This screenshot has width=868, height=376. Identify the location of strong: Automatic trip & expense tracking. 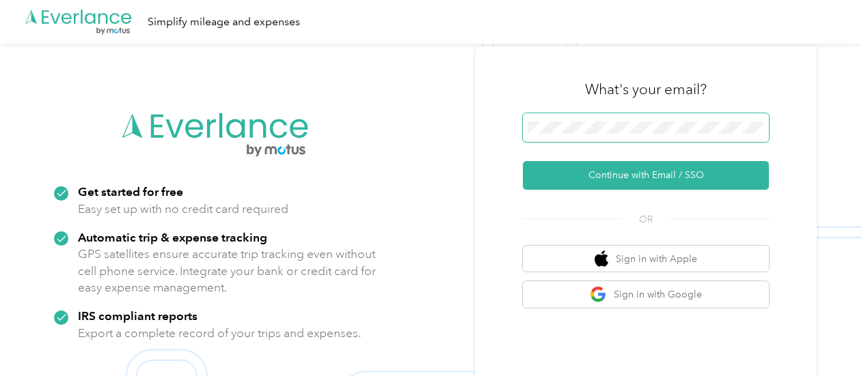
(172, 237).